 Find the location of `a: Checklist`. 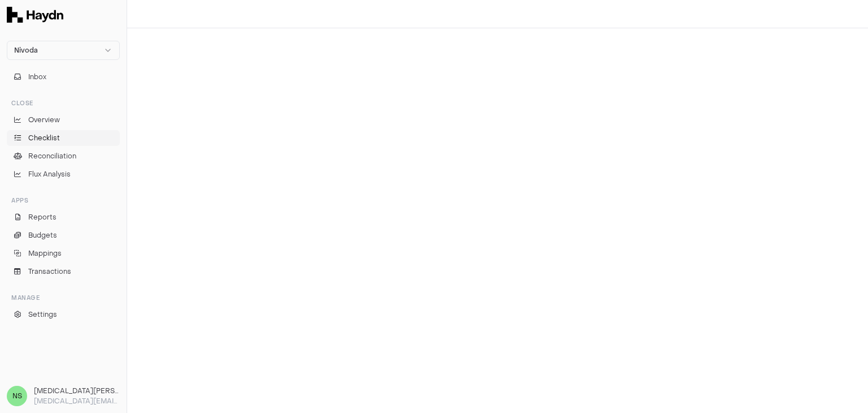

a: Checklist is located at coordinates (63, 138).